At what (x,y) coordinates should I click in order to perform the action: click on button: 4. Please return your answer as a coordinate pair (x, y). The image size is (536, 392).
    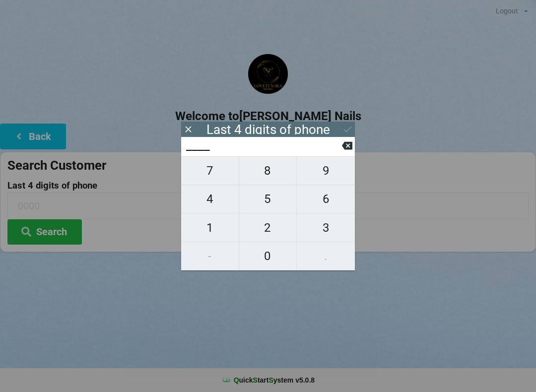
    Looking at the image, I should click on (210, 199).